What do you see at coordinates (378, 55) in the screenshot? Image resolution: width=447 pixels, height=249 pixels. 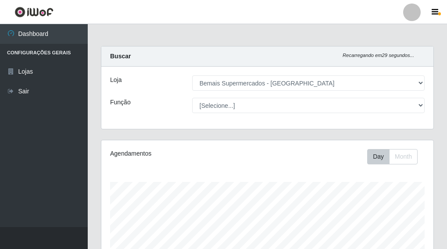 I see `i: Recarregando em 29 segundos...` at bounding box center [378, 55].